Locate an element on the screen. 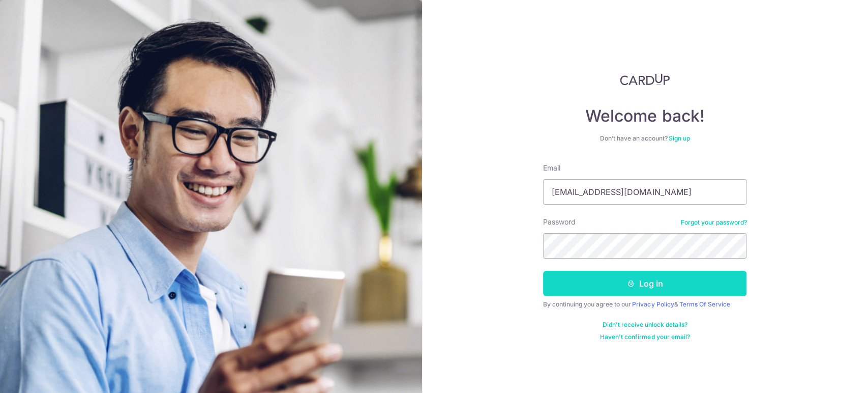  a: Haven't confirmed your email? is located at coordinates (645, 337).